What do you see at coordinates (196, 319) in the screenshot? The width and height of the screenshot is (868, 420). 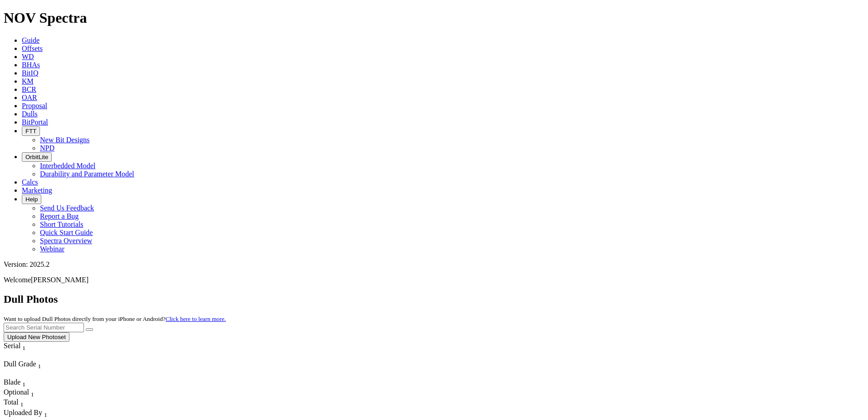 I see `a: Click here to learn more.` at bounding box center [196, 319].